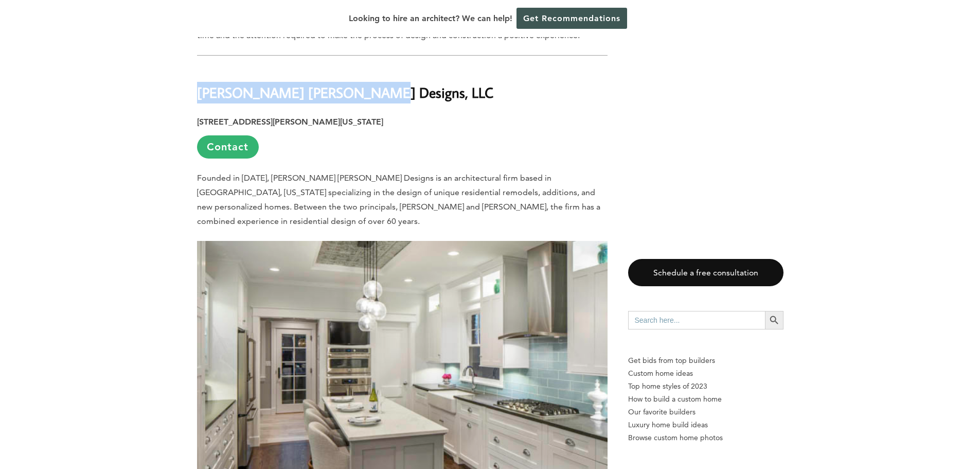 The width and height of the screenshot is (980, 469). What do you see at coordinates (706, 411) in the screenshot?
I see `p: Our favorite builders` at bounding box center [706, 411].